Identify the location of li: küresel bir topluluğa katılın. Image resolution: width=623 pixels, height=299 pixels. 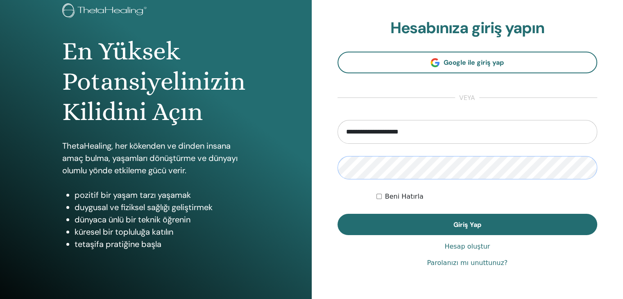
(162, 232).